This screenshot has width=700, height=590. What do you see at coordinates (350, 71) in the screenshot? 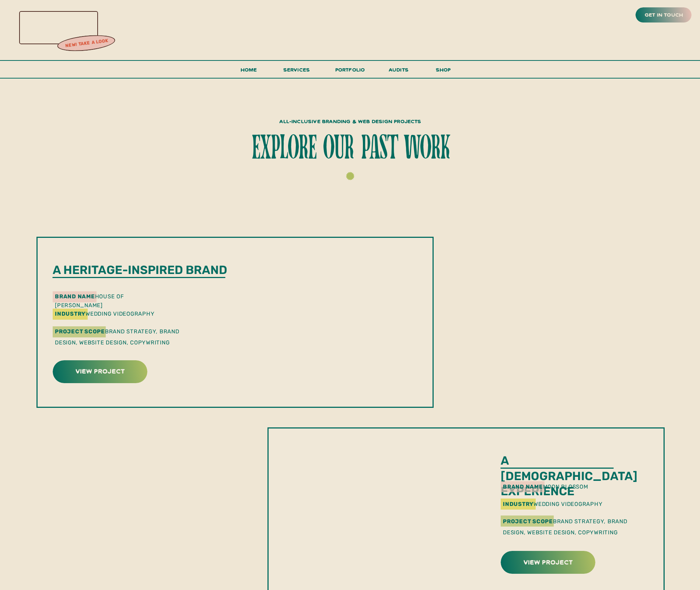
I see `h3: portfolio` at bounding box center [350, 71].